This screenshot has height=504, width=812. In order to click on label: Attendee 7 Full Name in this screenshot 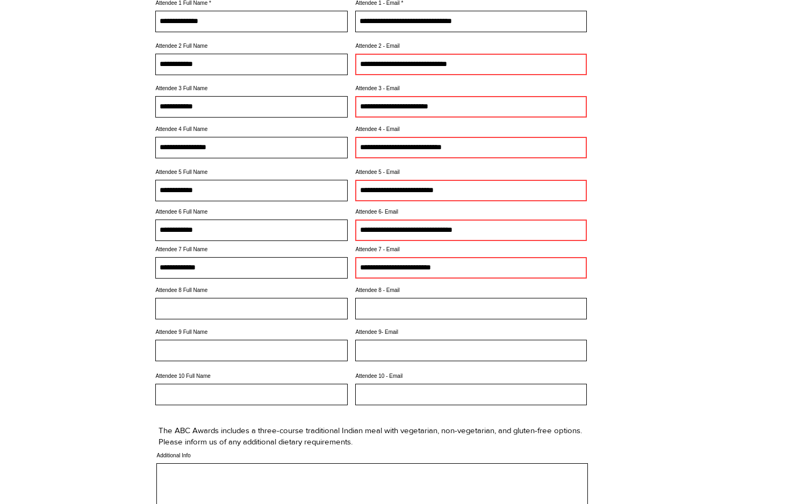, I will do `click(252, 250)`.